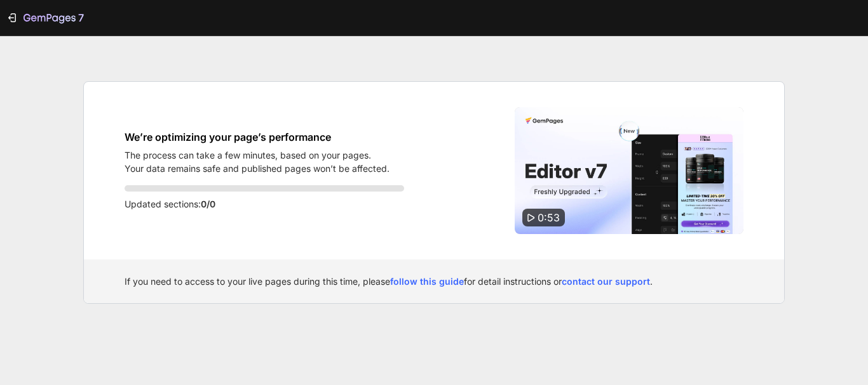  What do you see at coordinates (257, 168) in the screenshot?
I see `p: Your data remains safe and published pages won’t be affected.` at bounding box center [257, 168].